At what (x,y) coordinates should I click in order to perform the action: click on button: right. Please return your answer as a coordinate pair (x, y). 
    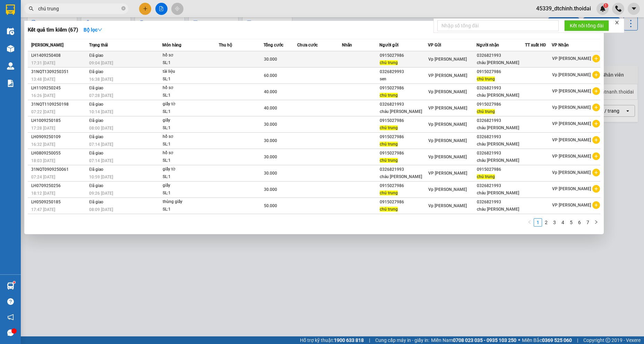
    Looking at the image, I should click on (597, 223).